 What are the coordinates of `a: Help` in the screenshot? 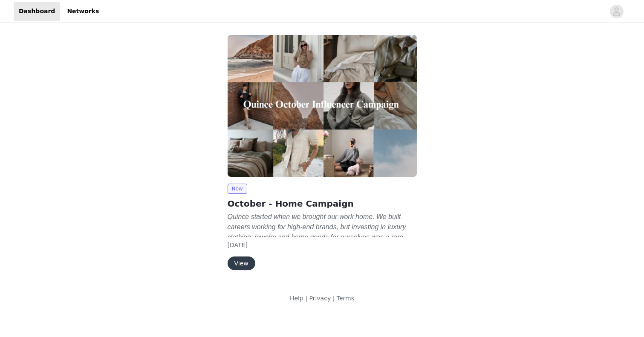 It's located at (296, 298).